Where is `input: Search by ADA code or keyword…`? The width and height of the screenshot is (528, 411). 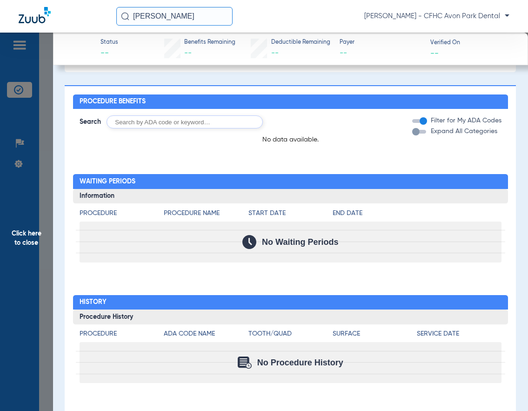 input: Search by ADA code or keyword… is located at coordinates (185, 122).